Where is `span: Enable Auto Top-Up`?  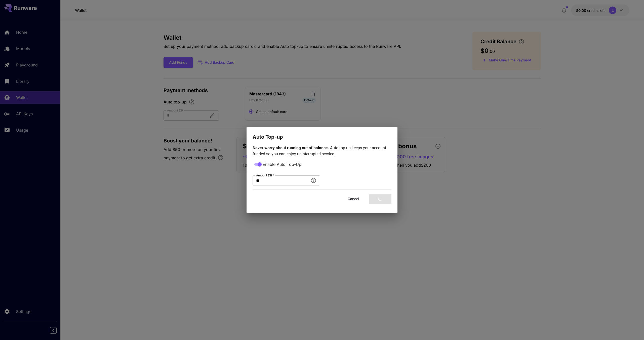 span: Enable Auto Top-Up is located at coordinates (282, 164).